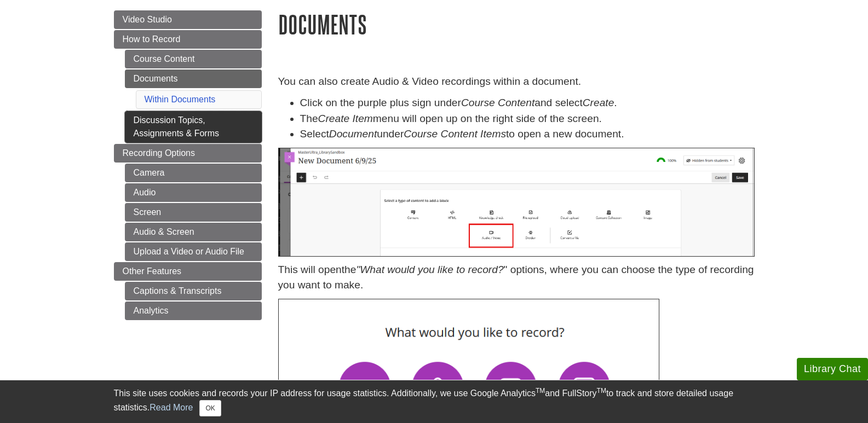 The height and width of the screenshot is (423, 868). What do you see at coordinates (516, 201) in the screenshot?
I see `img: documents` at bounding box center [516, 201].